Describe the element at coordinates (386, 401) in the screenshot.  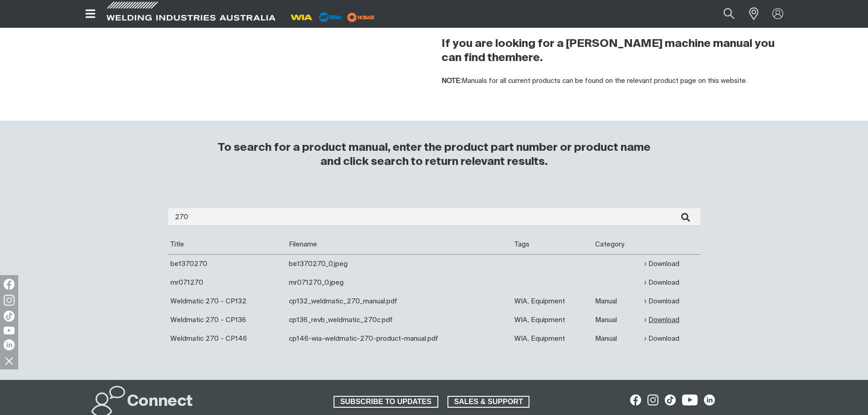
I see `span: SUBSCRIBE TO UPDATES` at that location.